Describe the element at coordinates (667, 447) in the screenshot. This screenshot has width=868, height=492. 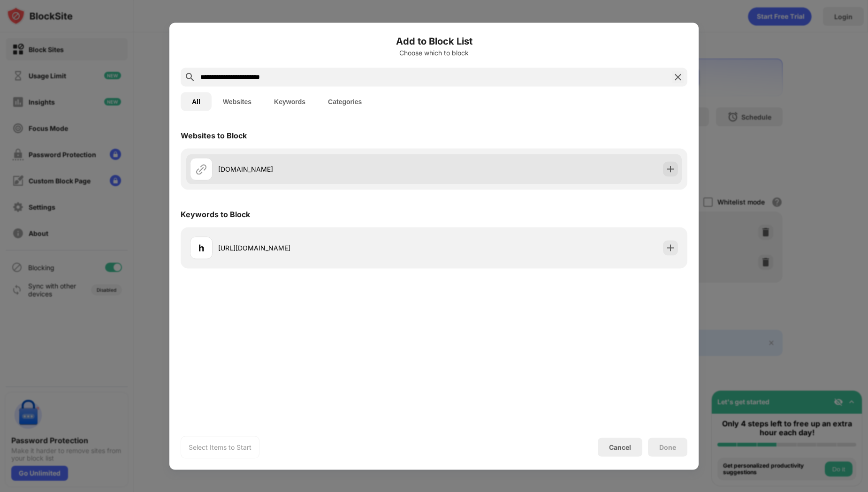
I see `div: Done` at that location.